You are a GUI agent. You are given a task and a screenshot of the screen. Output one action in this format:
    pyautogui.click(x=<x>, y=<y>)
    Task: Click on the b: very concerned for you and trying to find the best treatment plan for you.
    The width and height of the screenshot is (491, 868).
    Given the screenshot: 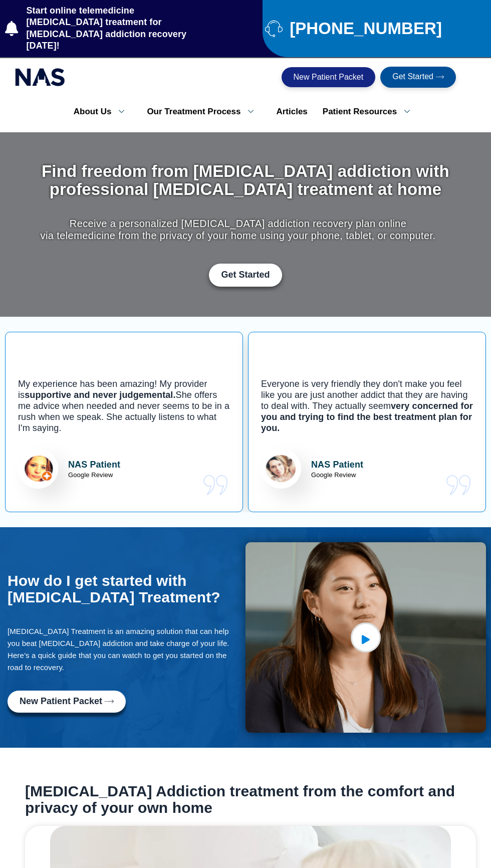 What is the action you would take?
    pyautogui.click(x=367, y=416)
    